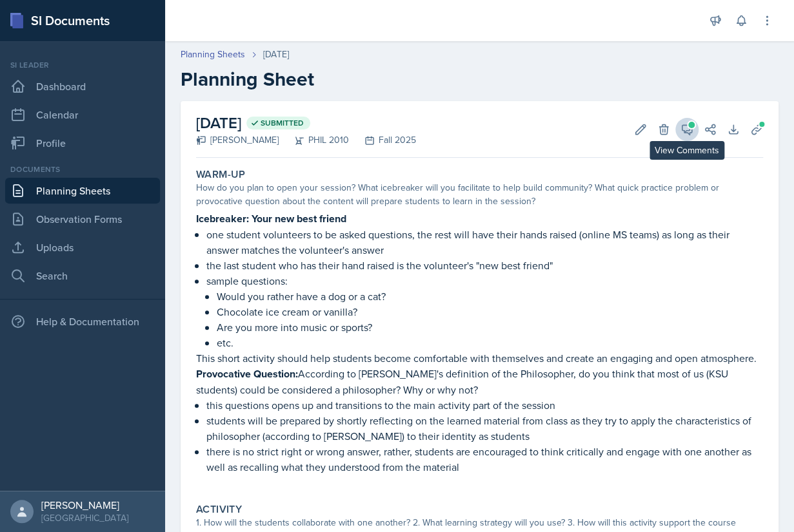 The image size is (794, 532). Describe the element at coordinates (282, 123) in the screenshot. I see `span: Submitted` at that location.